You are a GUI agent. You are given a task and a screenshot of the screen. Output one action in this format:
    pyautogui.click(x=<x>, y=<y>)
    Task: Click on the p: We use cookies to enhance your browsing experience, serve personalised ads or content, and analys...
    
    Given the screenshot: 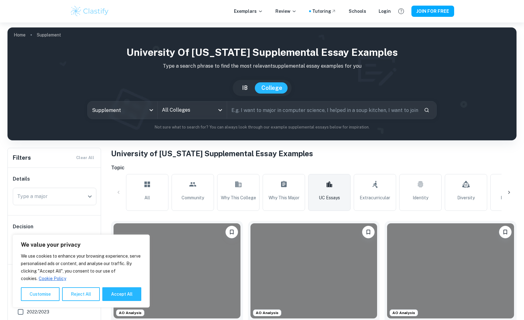 What is the action you would take?
    pyautogui.click(x=81, y=267)
    